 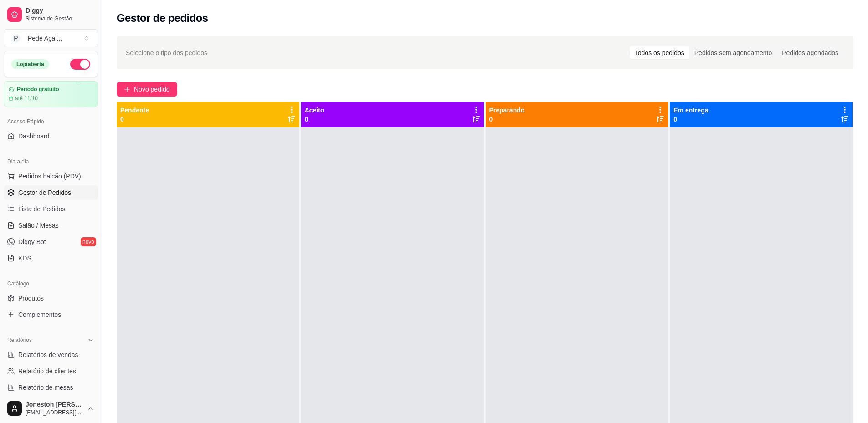 I want to click on button: Pedidos balcão (PDV), so click(x=51, y=177).